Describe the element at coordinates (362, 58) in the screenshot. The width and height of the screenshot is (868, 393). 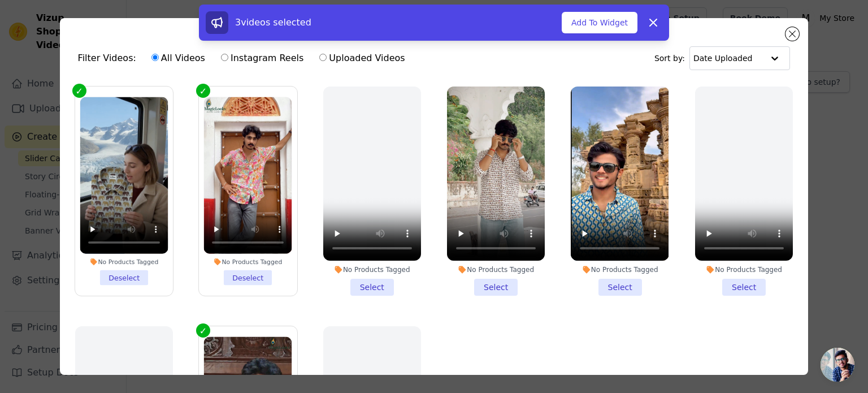
I see `label: Uploaded Videos` at that location.